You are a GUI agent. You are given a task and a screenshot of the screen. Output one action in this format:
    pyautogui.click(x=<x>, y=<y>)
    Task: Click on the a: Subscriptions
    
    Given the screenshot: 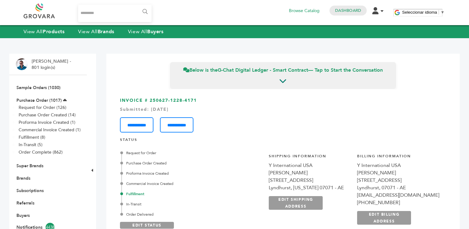 What is the action you would take?
    pyautogui.click(x=30, y=190)
    